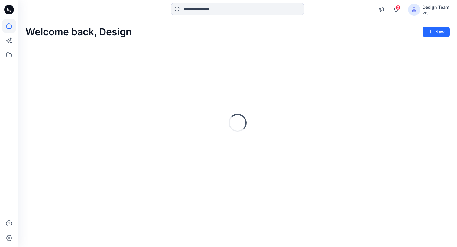 This screenshot has height=247, width=457. Describe the element at coordinates (436, 13) in the screenshot. I see `div: PIC` at that location.